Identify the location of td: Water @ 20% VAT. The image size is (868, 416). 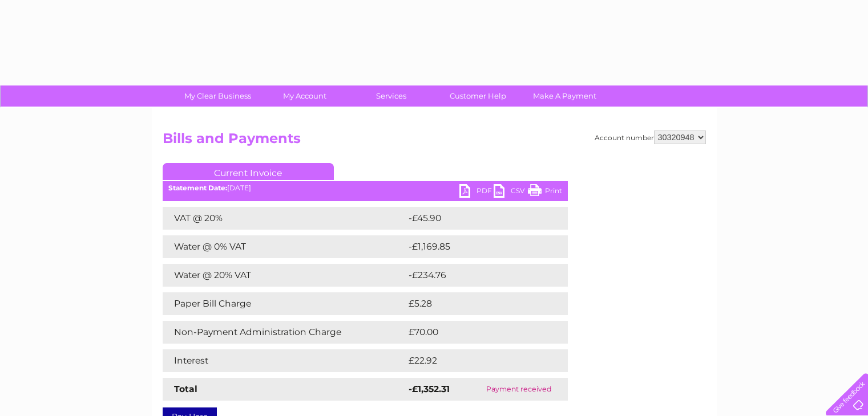
(284, 275).